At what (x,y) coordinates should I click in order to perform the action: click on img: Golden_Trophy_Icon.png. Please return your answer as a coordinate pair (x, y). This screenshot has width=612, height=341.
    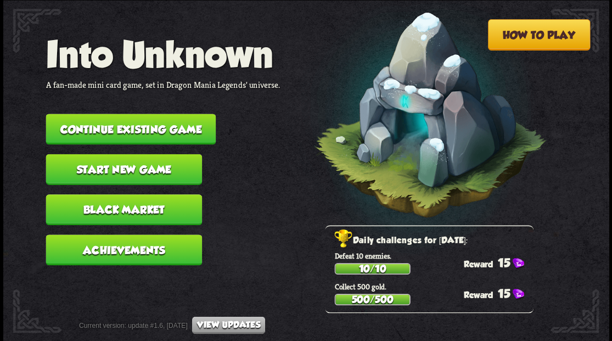
    Looking at the image, I should click on (343, 238).